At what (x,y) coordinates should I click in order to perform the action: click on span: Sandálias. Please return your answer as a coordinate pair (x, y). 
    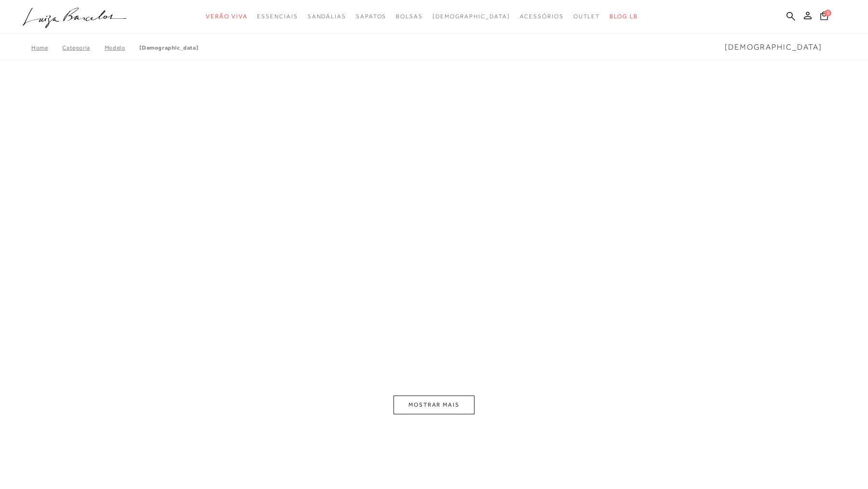
    Looking at the image, I should click on (327, 16).